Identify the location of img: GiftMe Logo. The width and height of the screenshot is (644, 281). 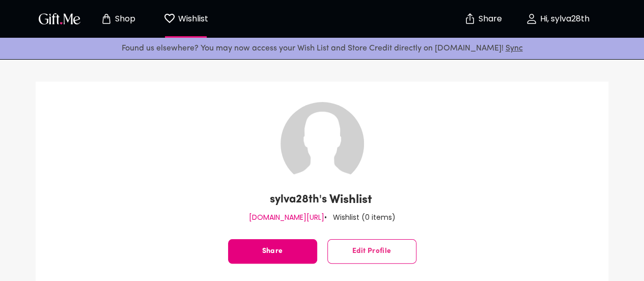
(60, 18).